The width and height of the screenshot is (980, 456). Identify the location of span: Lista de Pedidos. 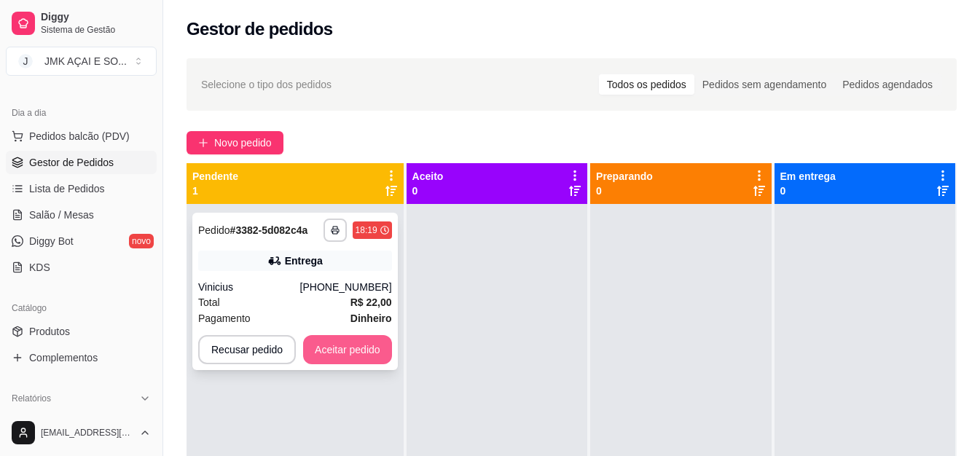
(67, 189).